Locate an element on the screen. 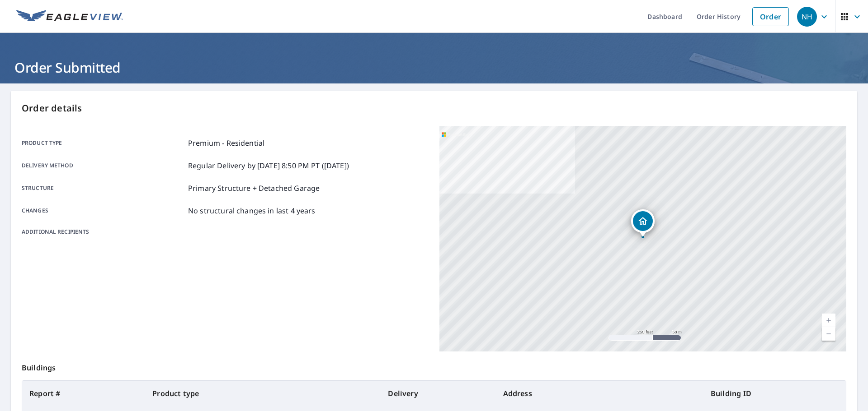 Image resolution: width=868 pixels, height=411 pixels. h1: Order Submitted is located at coordinates (434, 68).